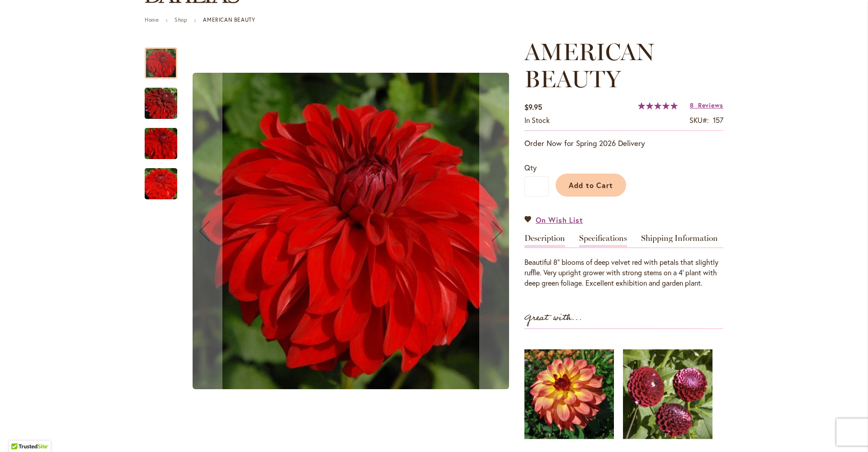 This screenshot has width=868, height=452. What do you see at coordinates (533, 107) in the screenshot?
I see `span: $9.95` at bounding box center [533, 107].